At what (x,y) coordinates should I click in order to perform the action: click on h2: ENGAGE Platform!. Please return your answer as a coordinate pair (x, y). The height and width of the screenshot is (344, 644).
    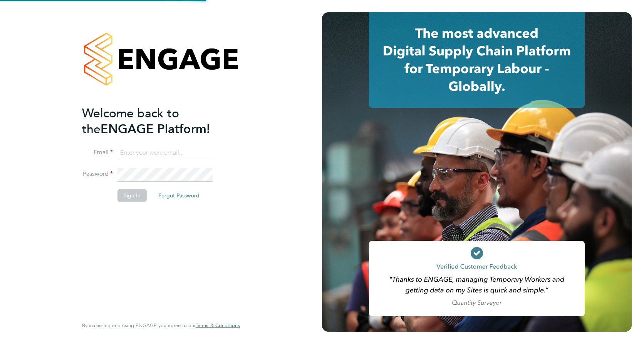
    Looking at the image, I should click on (157, 121).